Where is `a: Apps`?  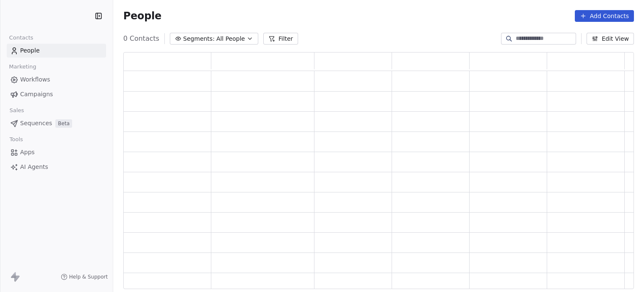 a: Apps is located at coordinates (56, 152).